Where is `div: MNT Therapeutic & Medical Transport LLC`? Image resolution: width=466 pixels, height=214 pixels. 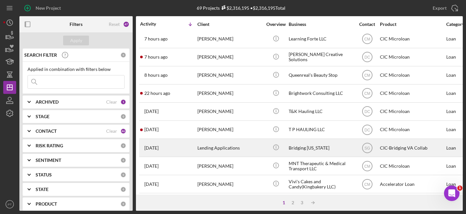
div: MNT Therapeutic & Medical Transport LLC is located at coordinates (321, 166).